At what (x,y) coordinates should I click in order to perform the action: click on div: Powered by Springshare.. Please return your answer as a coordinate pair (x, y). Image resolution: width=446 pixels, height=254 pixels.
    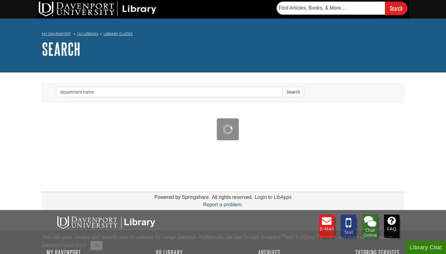
    Looking at the image, I should click on (182, 197).